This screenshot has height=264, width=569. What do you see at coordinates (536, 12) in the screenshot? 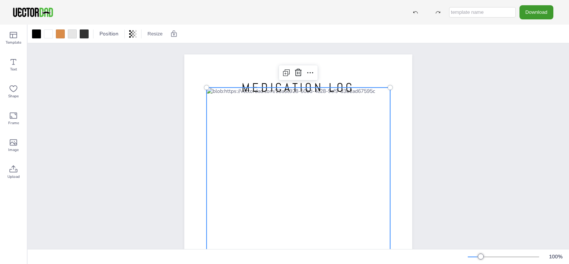
I see `button: Download` at bounding box center [536, 12].